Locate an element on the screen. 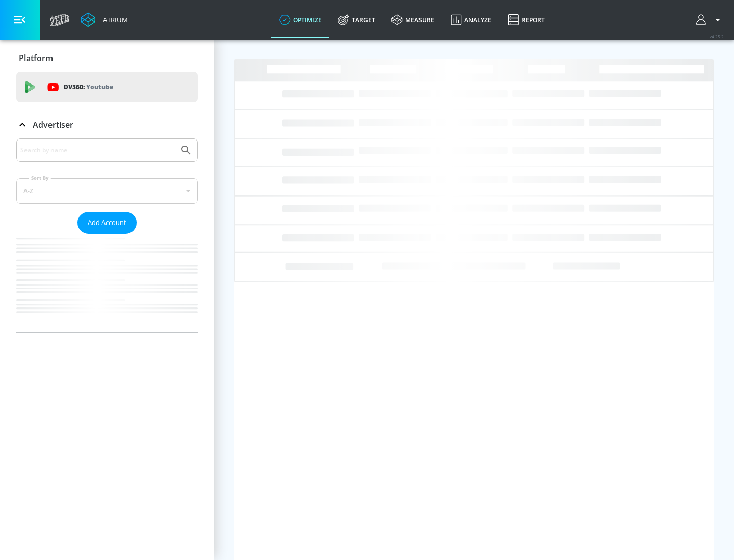  nav: list of Advertiser is located at coordinates (107, 283).